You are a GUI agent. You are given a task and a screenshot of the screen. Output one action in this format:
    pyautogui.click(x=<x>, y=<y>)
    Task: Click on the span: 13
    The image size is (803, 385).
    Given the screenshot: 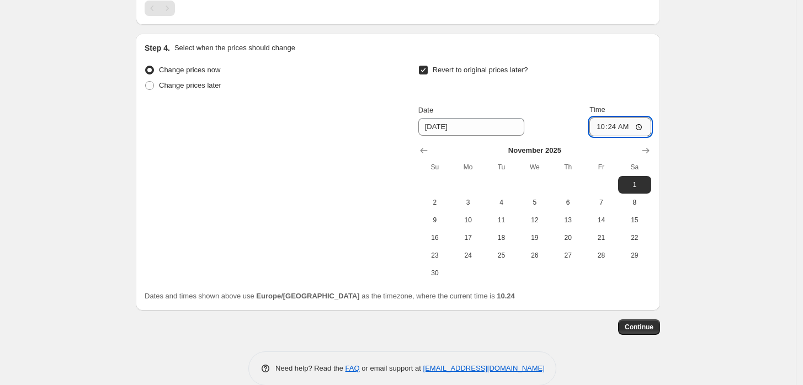 What is the action you would take?
    pyautogui.click(x=568, y=220)
    